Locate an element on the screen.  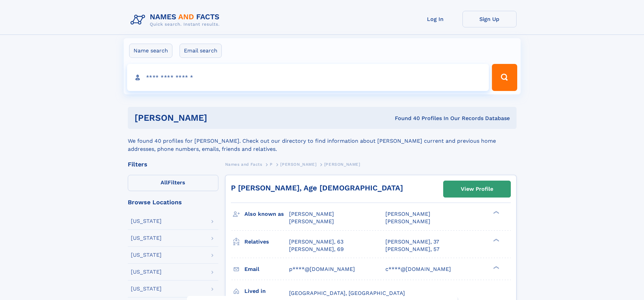
img: Logo Names and Facts is located at coordinates (176, 20).